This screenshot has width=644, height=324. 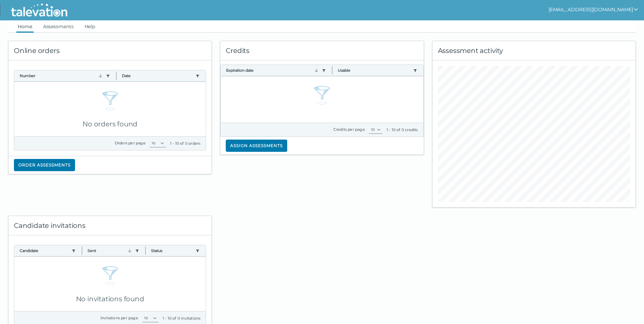 What do you see at coordinates (158, 76) in the screenshot?
I see `button: Date` at bounding box center [158, 76].